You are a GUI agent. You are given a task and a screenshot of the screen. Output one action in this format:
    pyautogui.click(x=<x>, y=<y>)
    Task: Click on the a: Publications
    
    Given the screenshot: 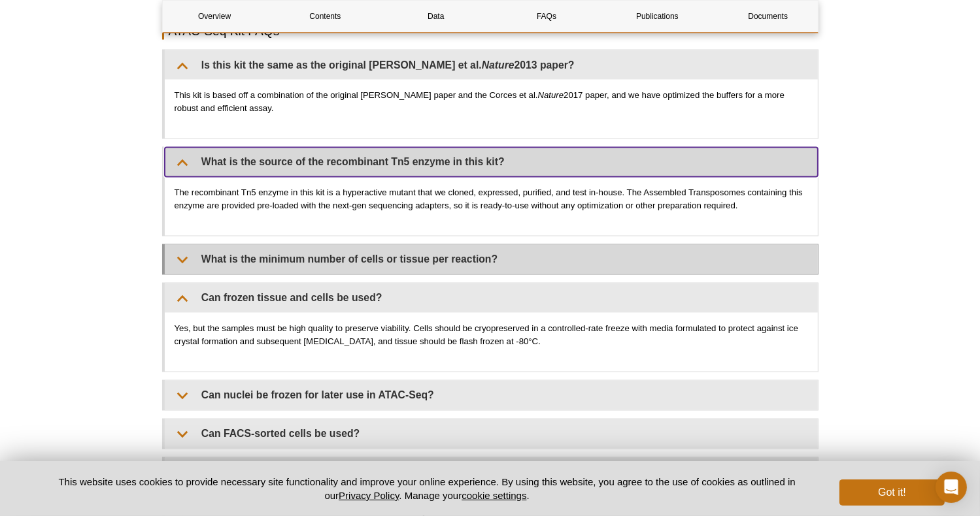 What is the action you would take?
    pyautogui.click(x=657, y=16)
    